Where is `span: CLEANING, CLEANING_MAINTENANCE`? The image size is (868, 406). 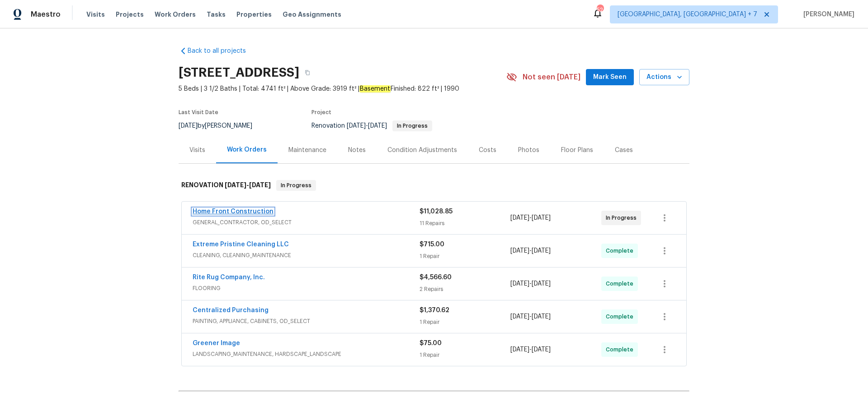 span: CLEANING, CLEANING_MAINTENANCE is located at coordinates (306, 256).